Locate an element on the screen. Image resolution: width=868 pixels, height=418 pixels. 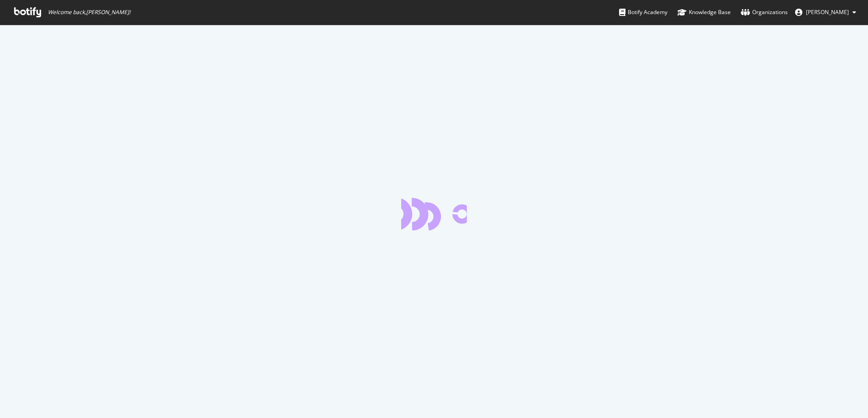
div: Organizations is located at coordinates (764, 12).